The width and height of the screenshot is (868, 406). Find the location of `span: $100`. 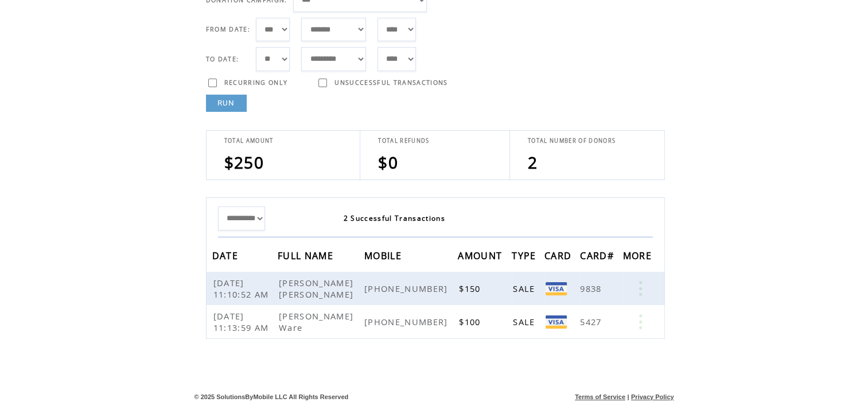

span: $100 is located at coordinates (471, 322).